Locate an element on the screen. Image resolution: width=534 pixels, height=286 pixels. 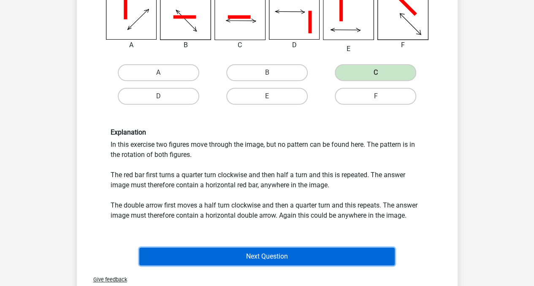
span: Give feedback is located at coordinates (107, 280).